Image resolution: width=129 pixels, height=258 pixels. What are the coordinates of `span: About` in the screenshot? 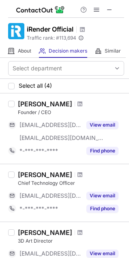 It's located at (24, 51).